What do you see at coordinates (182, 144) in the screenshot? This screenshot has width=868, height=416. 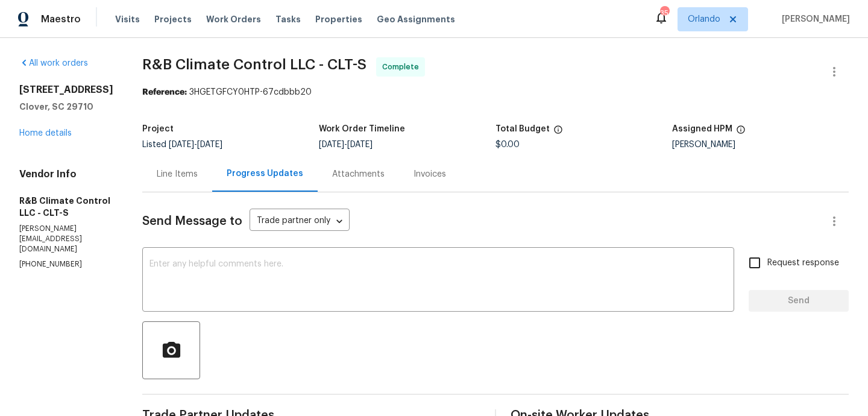 I see `span: Listed` at bounding box center [182, 144].